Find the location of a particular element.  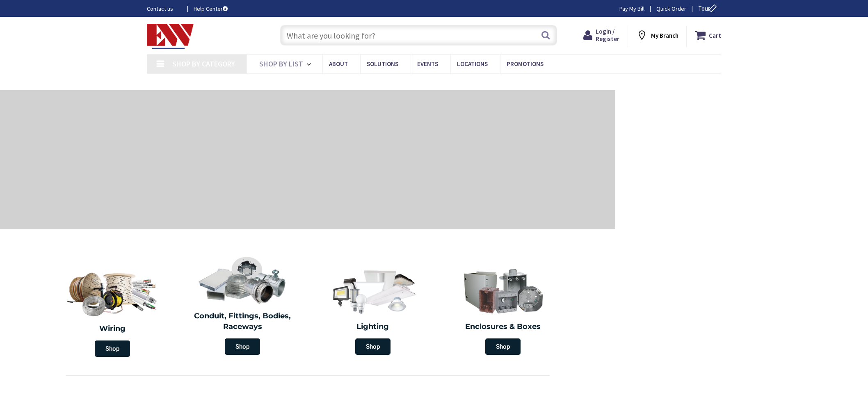

span: Solutions is located at coordinates (382, 64).